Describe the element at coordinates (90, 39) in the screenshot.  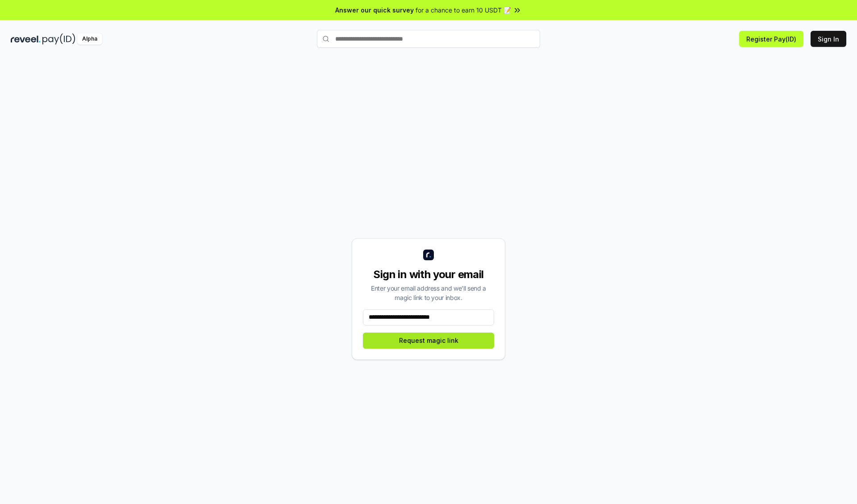
I see `div: Alpha` at that location.